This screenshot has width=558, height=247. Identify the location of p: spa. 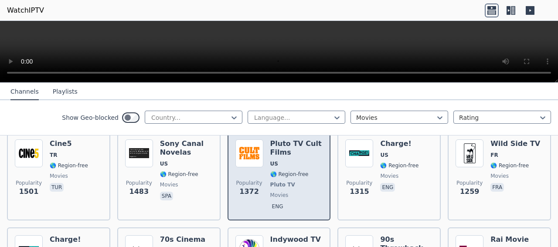
(166, 196).